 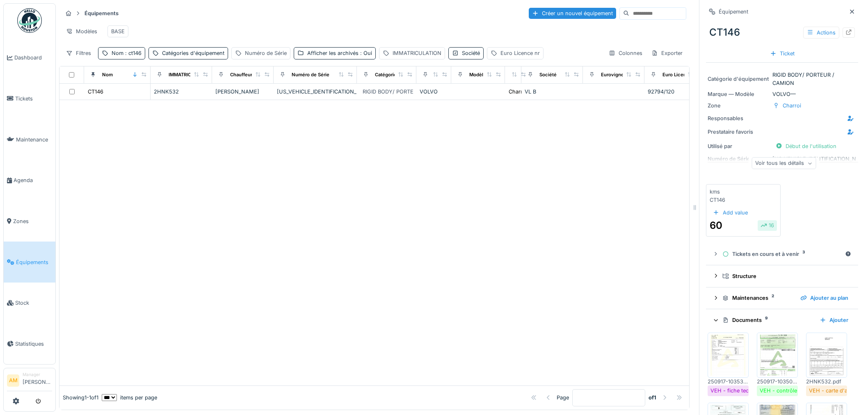 What do you see at coordinates (13, 381) in the screenshot?
I see `li: AM` at bounding box center [13, 381].